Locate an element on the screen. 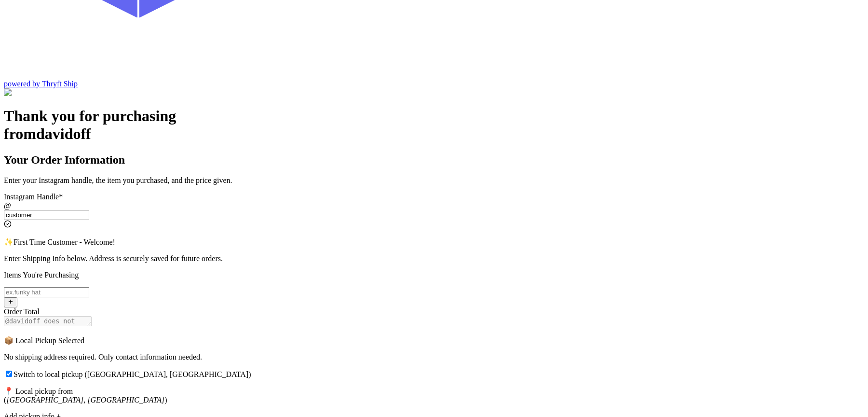 The image size is (868, 417). h2: Your Order Information is located at coordinates (434, 160).